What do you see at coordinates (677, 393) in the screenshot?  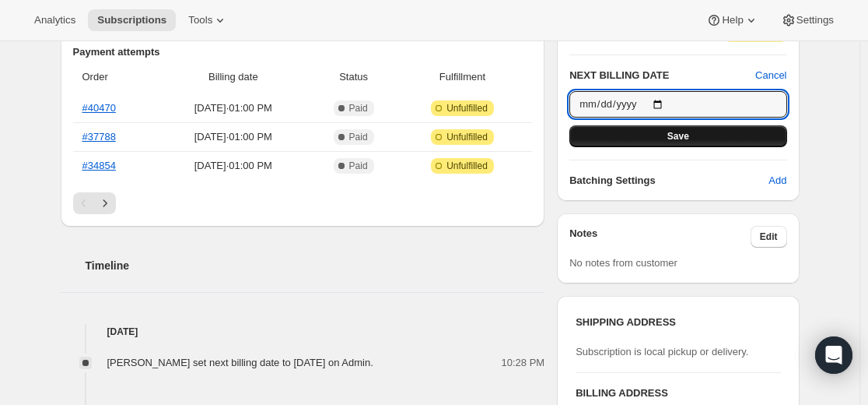 I see `h3: BILLING ADDRESS` at bounding box center [677, 393].